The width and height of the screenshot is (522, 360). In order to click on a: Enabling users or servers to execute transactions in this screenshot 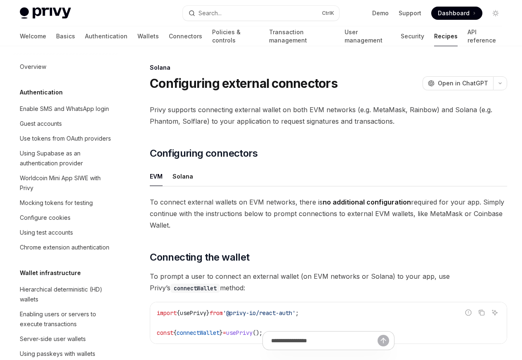, I will do `click(66, 319)`.